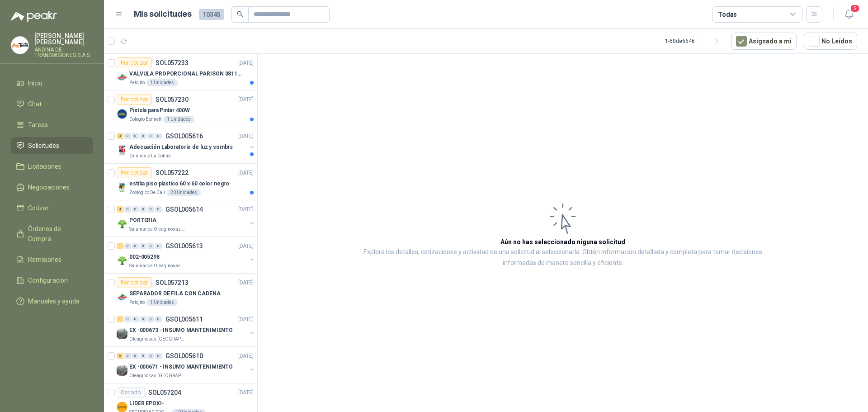  Describe the element at coordinates (48, 280) in the screenshot. I see `span: Configuración` at that location.